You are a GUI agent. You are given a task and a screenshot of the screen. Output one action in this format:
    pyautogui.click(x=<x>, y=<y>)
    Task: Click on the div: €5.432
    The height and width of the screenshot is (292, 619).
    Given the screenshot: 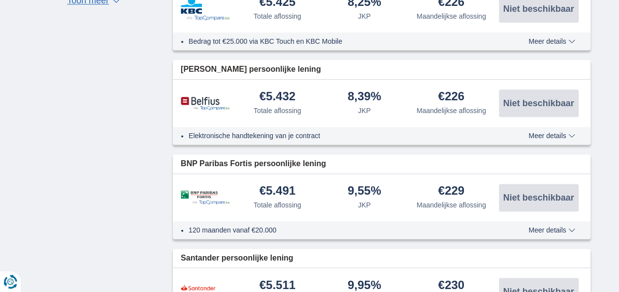 What is the action you would take?
    pyautogui.click(x=277, y=97)
    